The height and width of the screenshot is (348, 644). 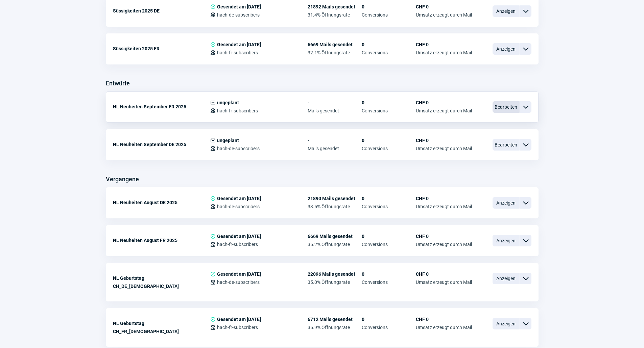 I want to click on span: 32.1% Öffnungsrate, so click(x=334, y=52).